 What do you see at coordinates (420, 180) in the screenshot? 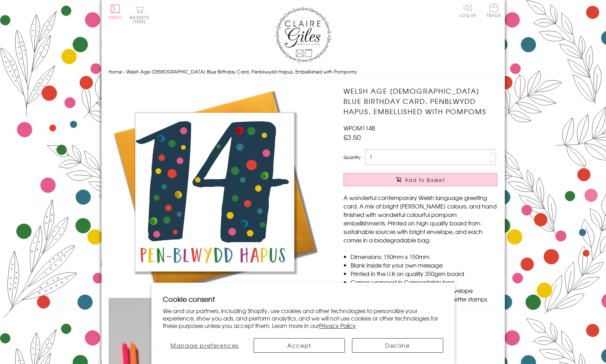
I see `button: Add to Basket` at bounding box center [420, 180].